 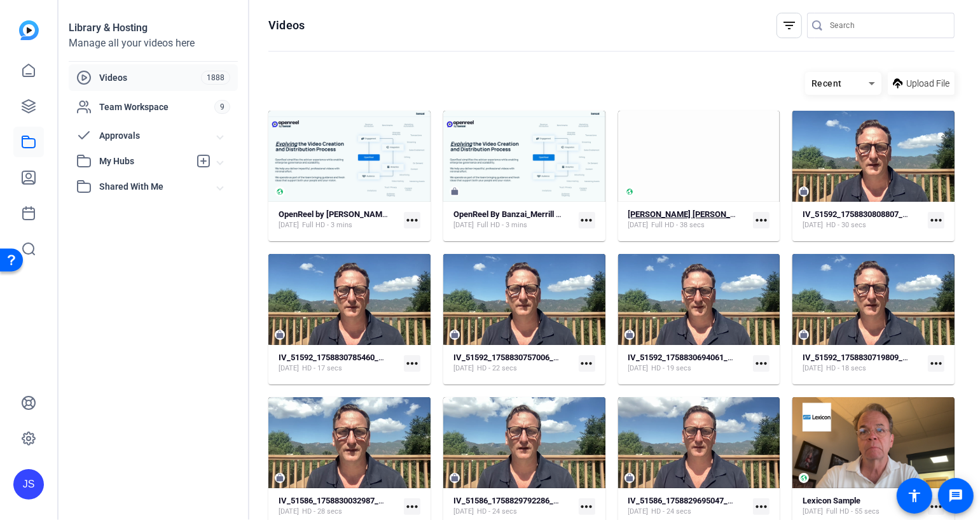 I want to click on h1: Videos, so click(x=286, y=26).